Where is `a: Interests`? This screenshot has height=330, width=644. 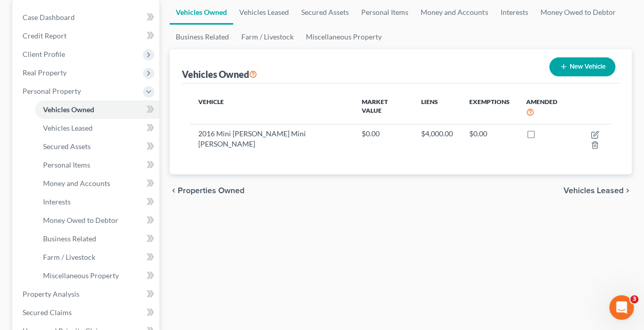
a: Interests is located at coordinates (97, 202).